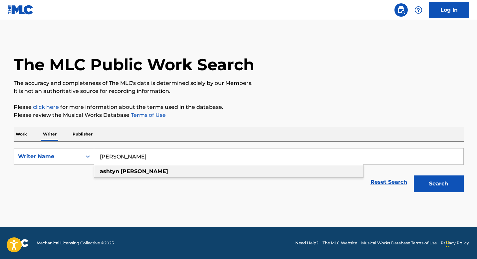  Describe the element at coordinates (461, 243) in the screenshot. I see `div: Chat Widget` at that location.